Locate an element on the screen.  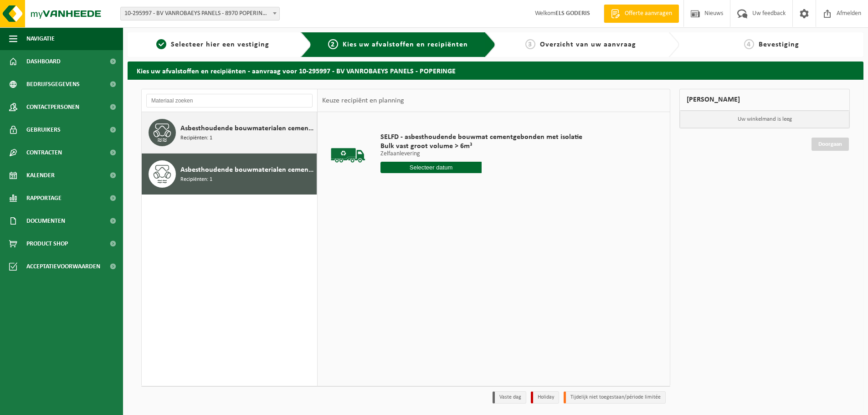
span: Bedrijfsgegevens is located at coordinates (53, 85).